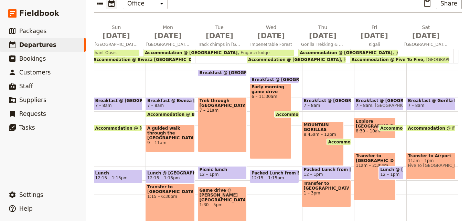 The width and height of the screenshot is (470, 221). What do you see at coordinates (271, 32) in the screenshot?
I see `h2: Wed` at bounding box center [271, 32].